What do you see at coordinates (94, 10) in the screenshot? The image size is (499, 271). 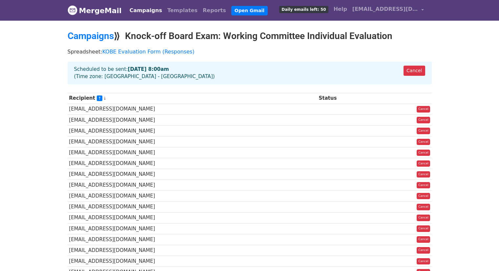 I see `a: MergeMail` at bounding box center [94, 10].